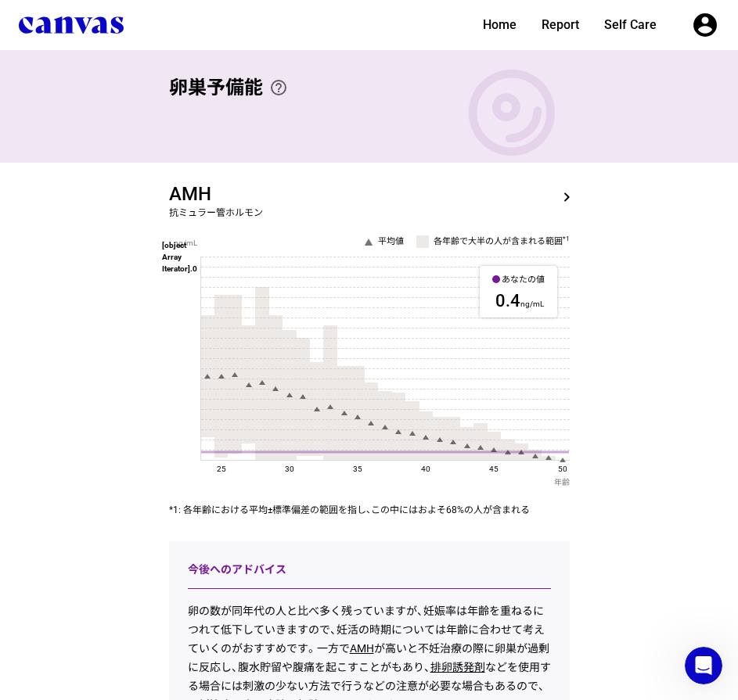 Image resolution: width=738 pixels, height=700 pixels. What do you see at coordinates (362, 649) in the screenshot?
I see `span: AMH` at bounding box center [362, 649].